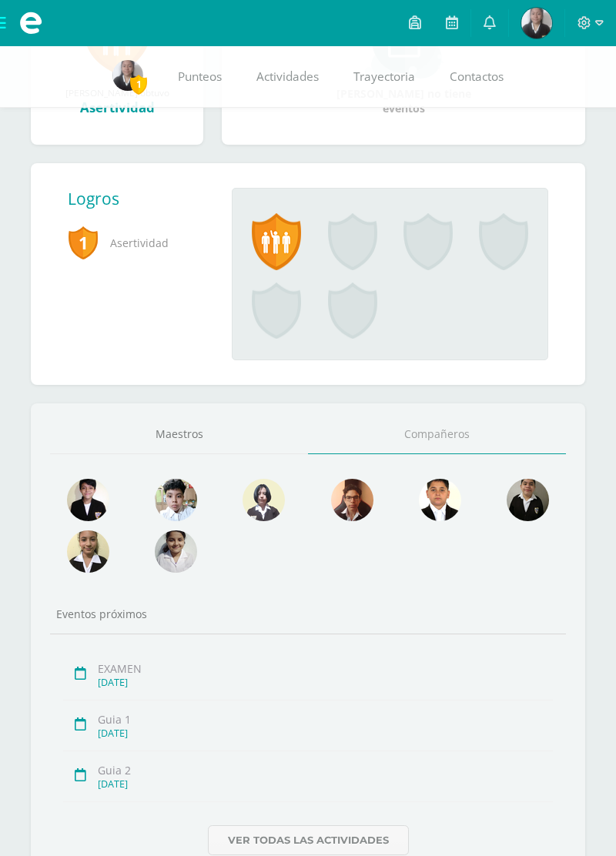 Image resolution: width=616 pixels, height=856 pixels. What do you see at coordinates (436, 434) in the screenshot?
I see `a: Compañeros` at bounding box center [436, 434].